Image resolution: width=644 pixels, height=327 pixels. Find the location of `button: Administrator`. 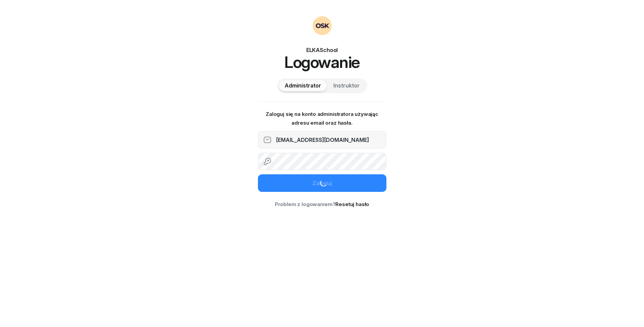

button: Administrator is located at coordinates (303, 86).